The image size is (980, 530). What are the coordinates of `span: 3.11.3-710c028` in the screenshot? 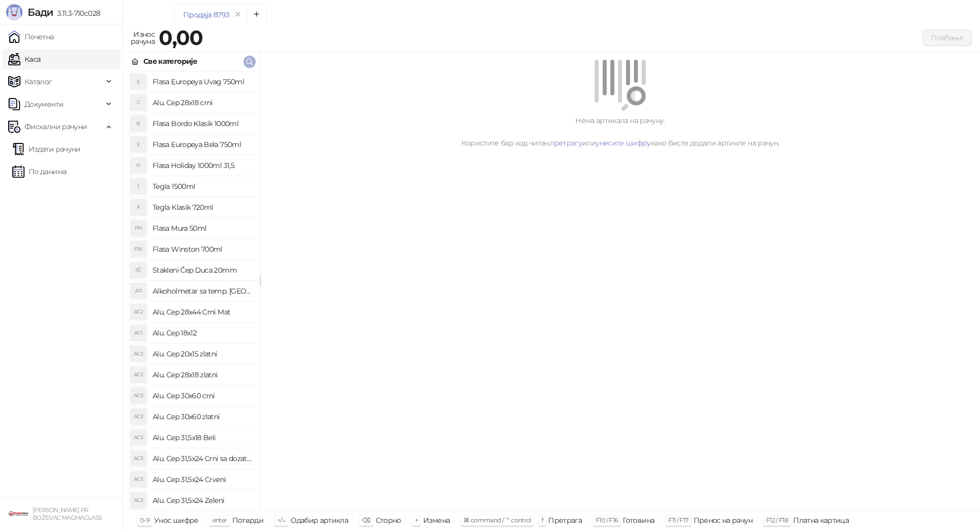 It's located at (77, 13).